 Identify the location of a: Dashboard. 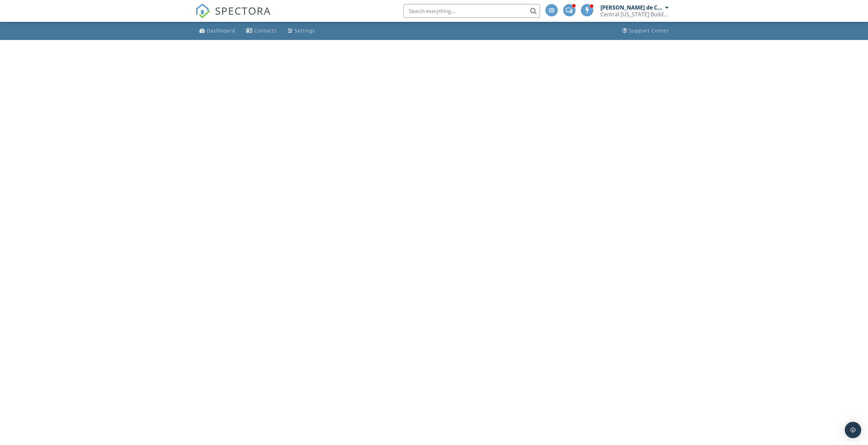
(217, 31).